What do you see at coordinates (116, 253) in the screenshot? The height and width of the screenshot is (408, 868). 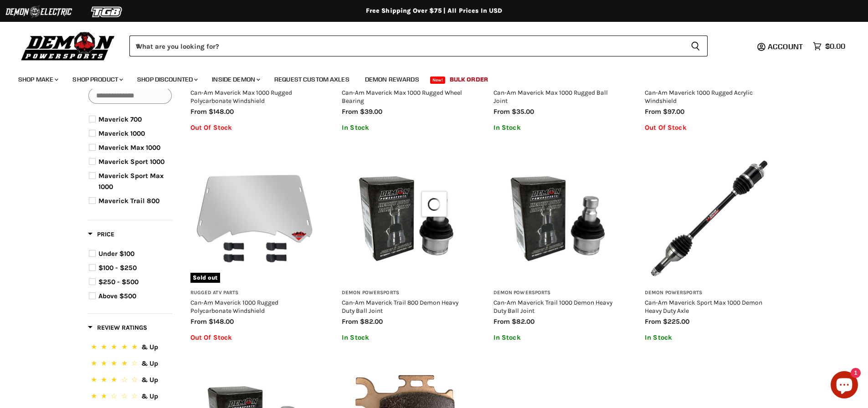 I see `span: Under $100` at bounding box center [116, 253].